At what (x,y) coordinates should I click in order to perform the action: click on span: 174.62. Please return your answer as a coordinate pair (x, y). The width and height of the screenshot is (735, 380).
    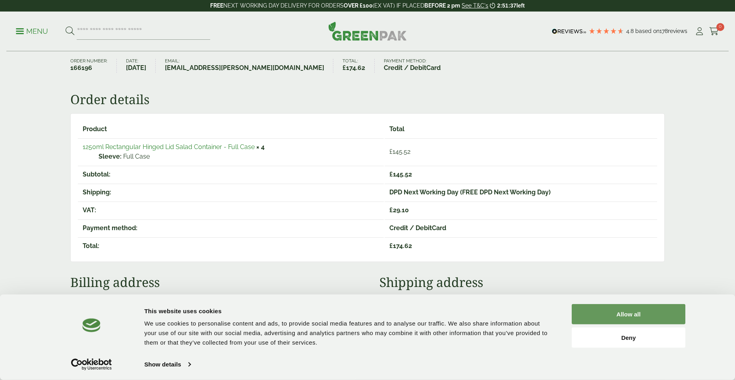
    Looking at the image, I should click on (400, 245).